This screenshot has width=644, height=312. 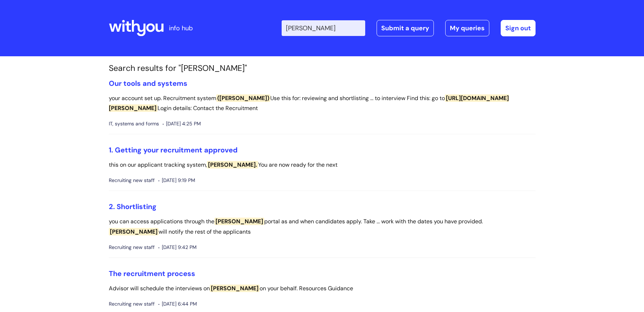 I want to click on a: Sign out, so click(x=518, y=28).